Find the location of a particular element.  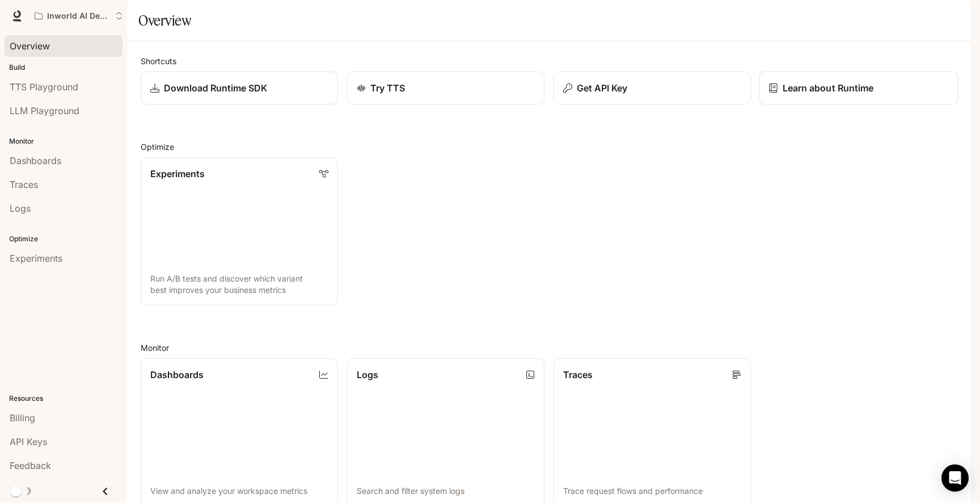

p: Inworld AI Demos is located at coordinates (79, 16).